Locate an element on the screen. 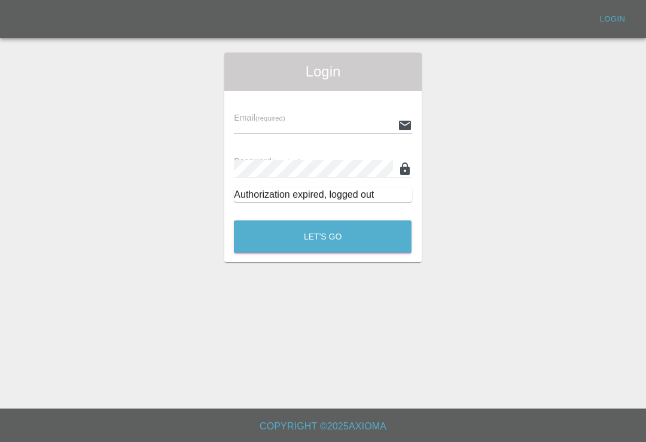  a: Login is located at coordinates (612, 19).